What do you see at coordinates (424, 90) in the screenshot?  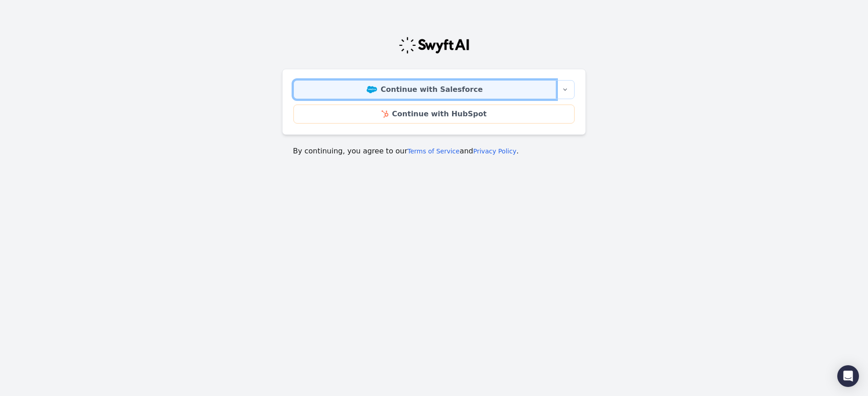 I see `a: Continue with Salesforce` at bounding box center [424, 90].